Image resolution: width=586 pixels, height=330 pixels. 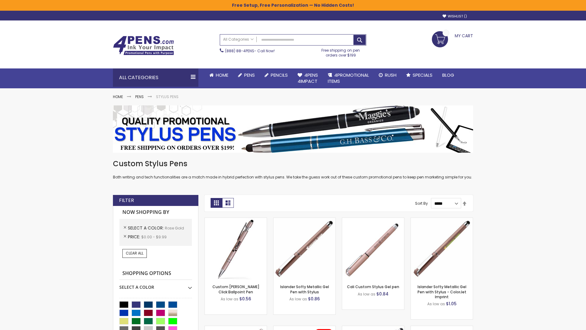 What do you see at coordinates (239, 39) in the screenshot?
I see `a: All Categories` at bounding box center [239, 39].